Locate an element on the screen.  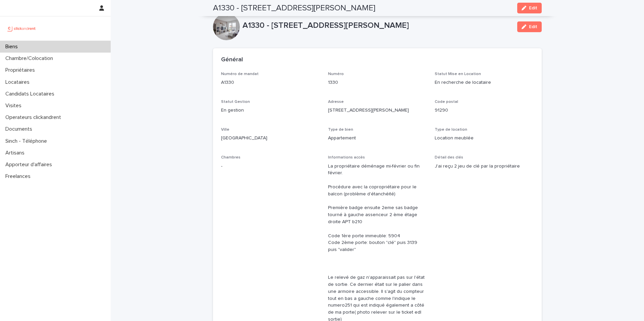
p: Appartement is located at coordinates (377, 138).